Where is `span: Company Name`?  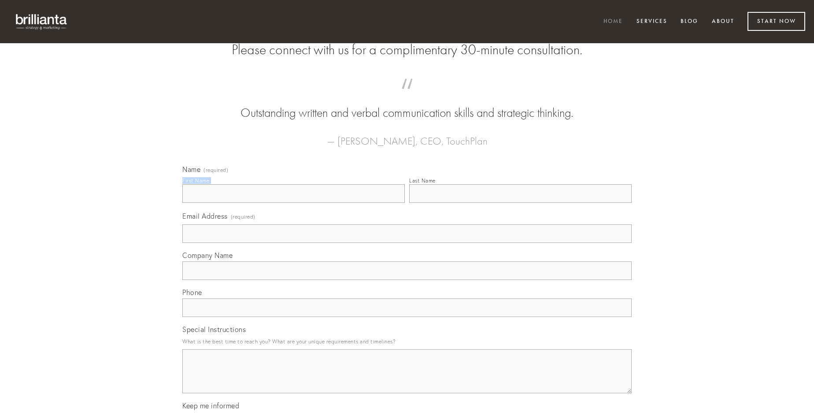
span: Company Name is located at coordinates (208, 255).